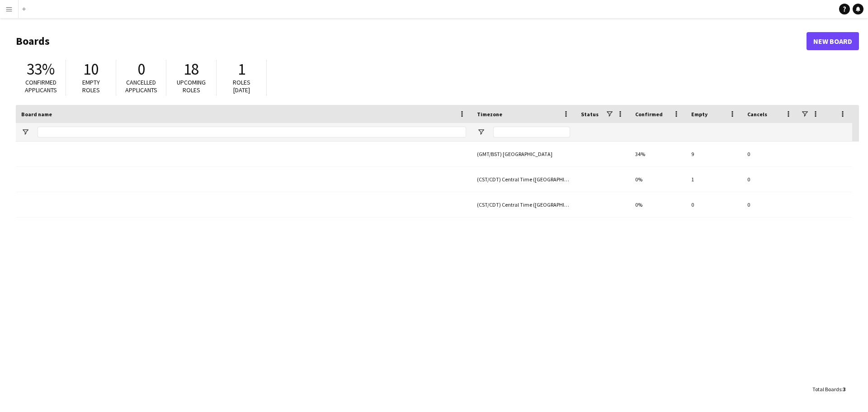 This screenshot has height=412, width=868. What do you see at coordinates (713, 154) in the screenshot?
I see `div: 9` at bounding box center [713, 154].